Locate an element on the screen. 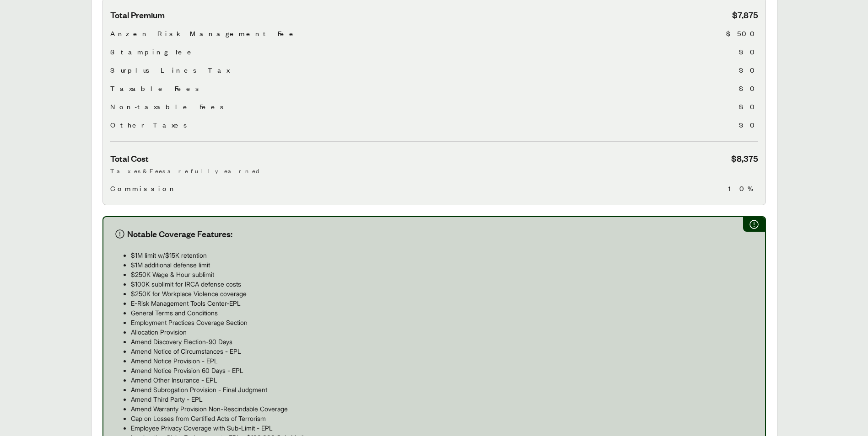  p: Taxes & Fees are fully earned. is located at coordinates (434, 170).